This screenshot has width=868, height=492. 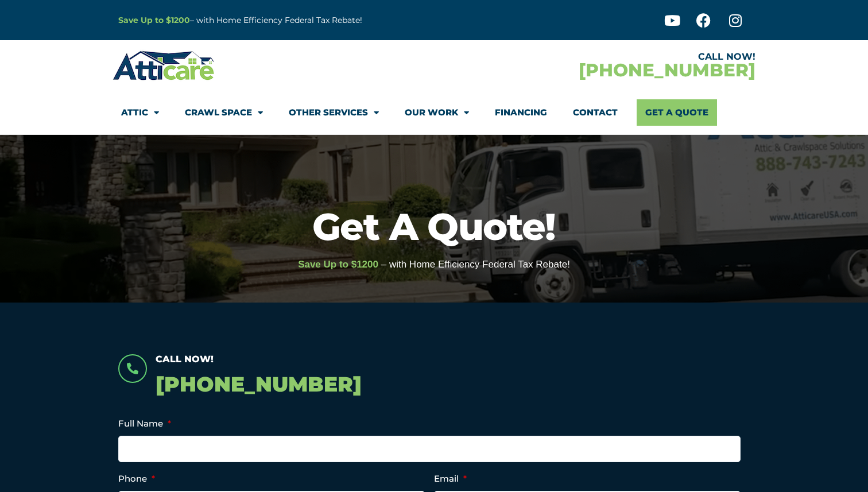 I want to click on a: Financing, so click(x=521, y=113).